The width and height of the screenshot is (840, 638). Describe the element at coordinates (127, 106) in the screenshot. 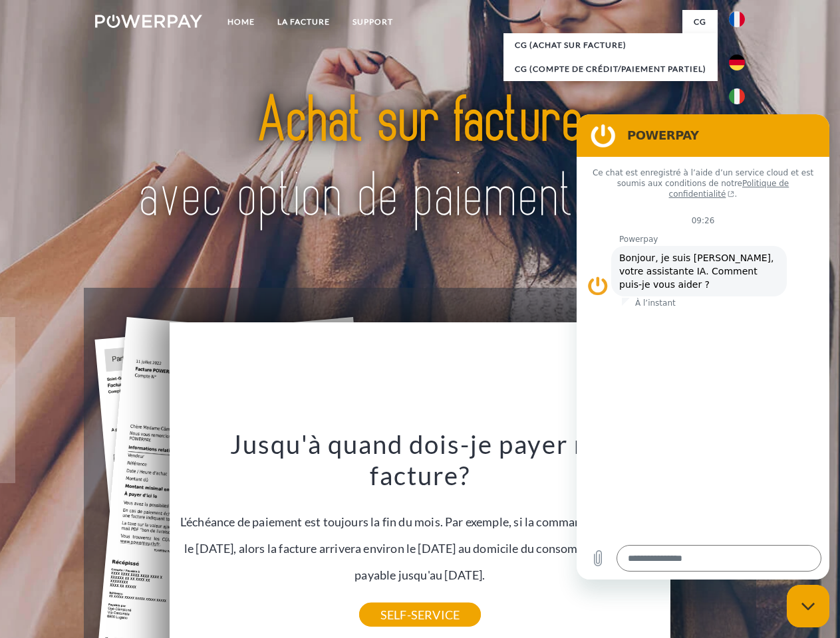

I see `p: 09:26` at that location.